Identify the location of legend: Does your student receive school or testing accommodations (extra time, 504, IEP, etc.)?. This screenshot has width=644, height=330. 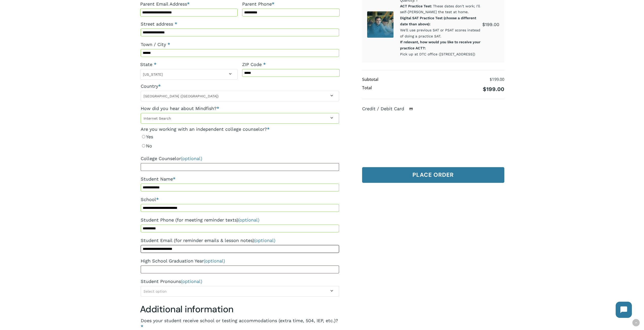
(240, 324).